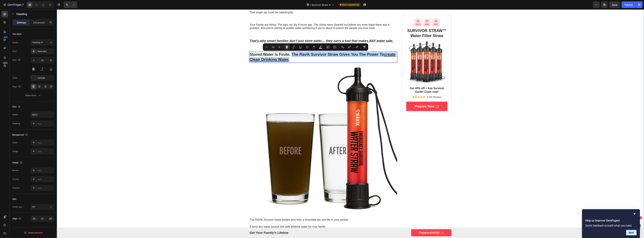  Describe the element at coordinates (15, 151) in the screenshot. I see `div: Image` at that location.